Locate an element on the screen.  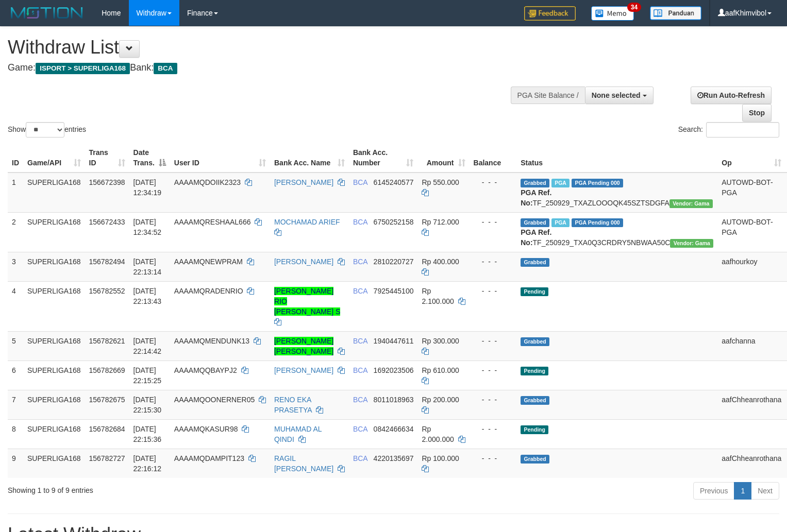
span: Copy 6750252158 to clipboard is located at coordinates (394, 222).